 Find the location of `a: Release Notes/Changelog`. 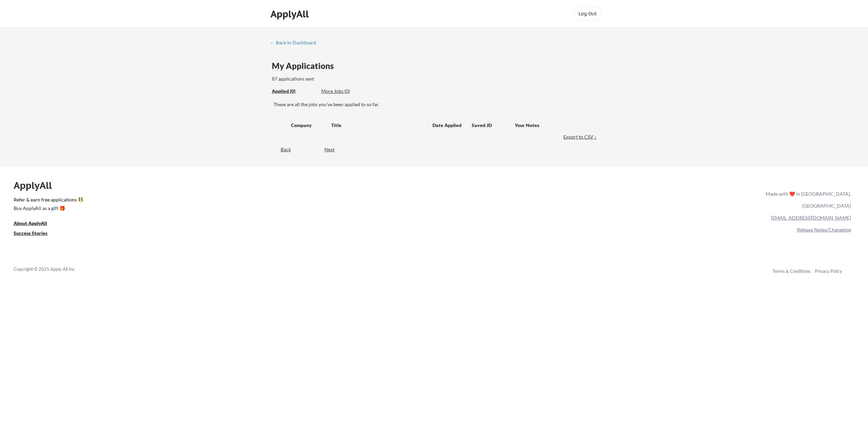

a: Release Notes/Changelog is located at coordinates (824, 229).